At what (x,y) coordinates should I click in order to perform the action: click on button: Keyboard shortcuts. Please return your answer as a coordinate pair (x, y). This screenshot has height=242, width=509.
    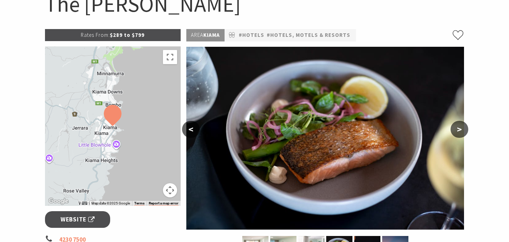
    Looking at the image, I should click on (85, 203).